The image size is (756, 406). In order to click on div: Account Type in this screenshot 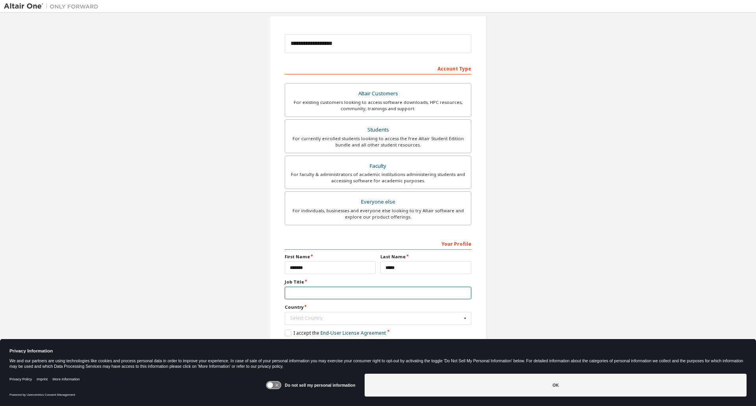, I will do `click(378, 68)`.